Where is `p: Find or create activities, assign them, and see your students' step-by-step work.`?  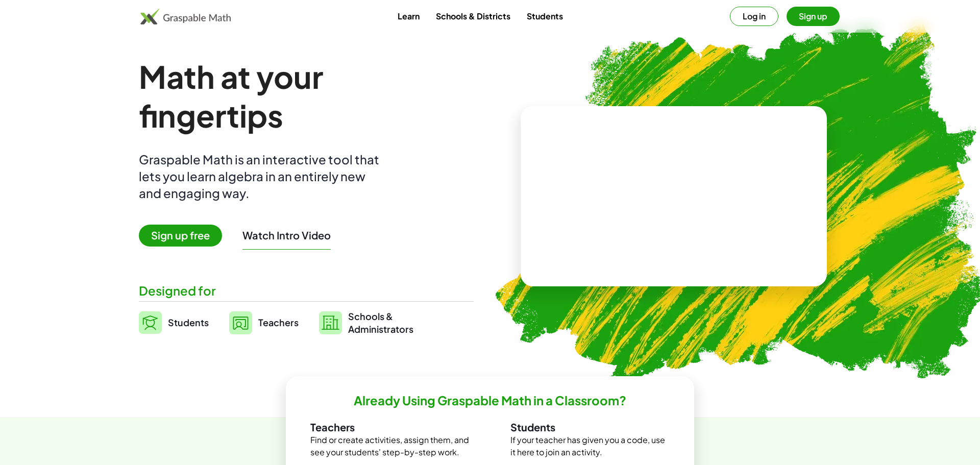
p: Find or create activities, assign them, and see your students' step-by-step work. is located at coordinates (390, 446).